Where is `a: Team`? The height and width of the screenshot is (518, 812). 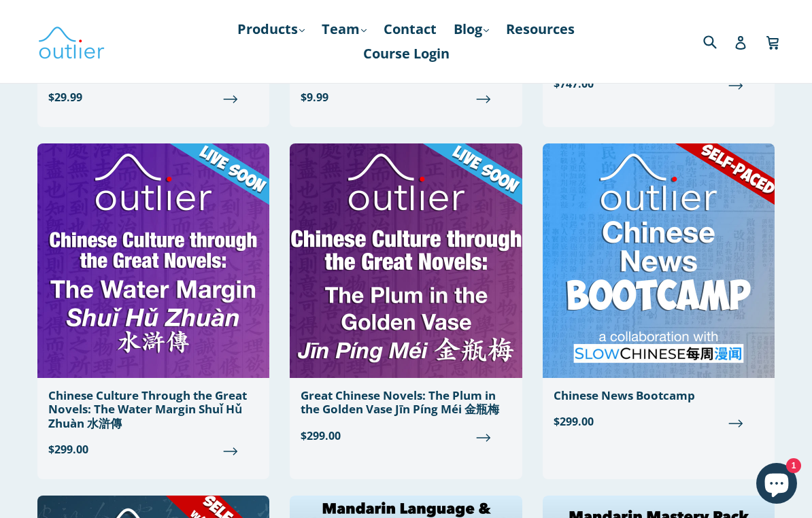 a: Team is located at coordinates (344, 29).